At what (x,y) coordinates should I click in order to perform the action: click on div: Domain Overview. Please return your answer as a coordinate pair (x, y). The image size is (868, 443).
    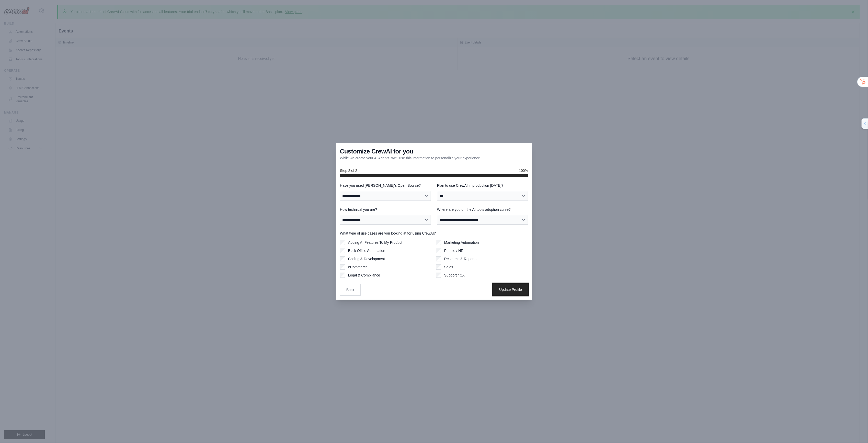
    Looking at the image, I should click on (33, 32).